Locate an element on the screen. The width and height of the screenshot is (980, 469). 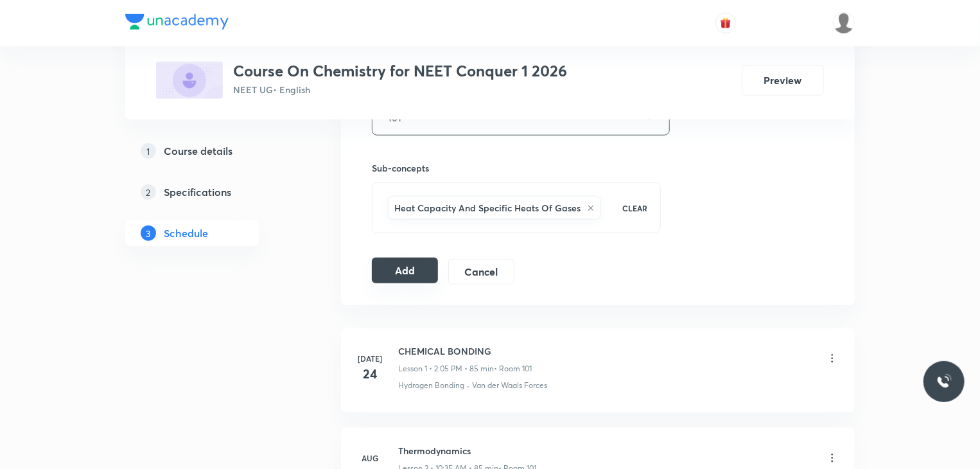
p: Lesson 1 • 2:05 PM • 85 min is located at coordinates (446, 369).